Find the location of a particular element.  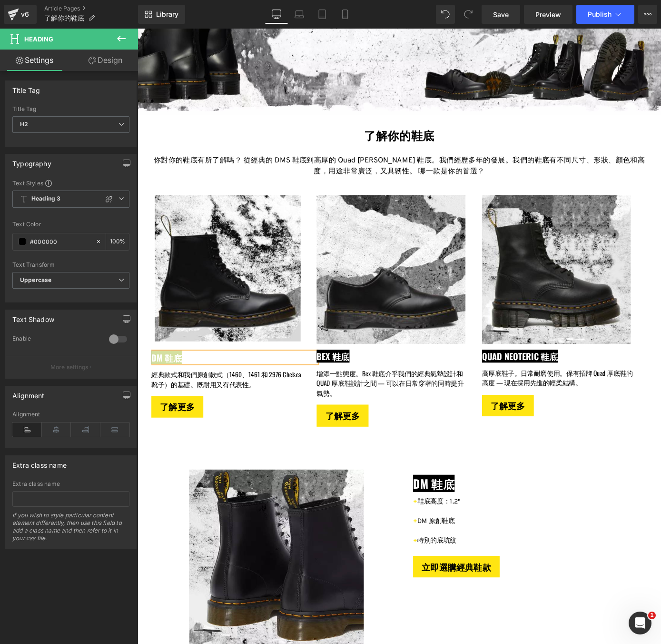

p: 鞋底高度：1.2" is located at coordinates (421, 521).